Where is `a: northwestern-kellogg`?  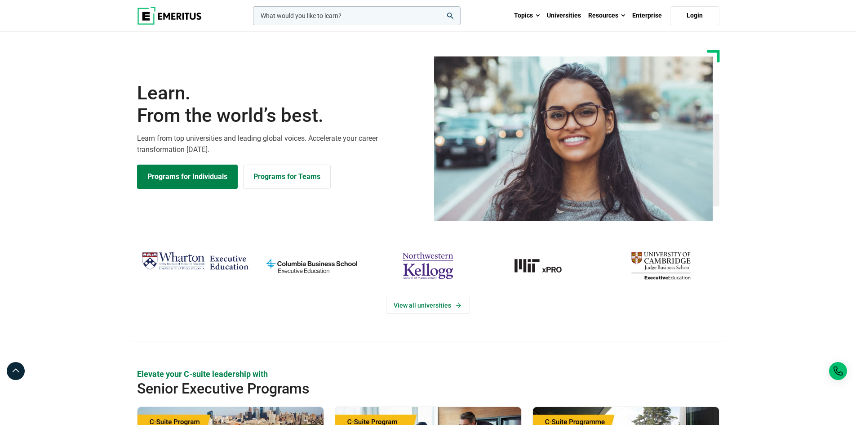
a: northwestern-kellogg is located at coordinates (428, 266).